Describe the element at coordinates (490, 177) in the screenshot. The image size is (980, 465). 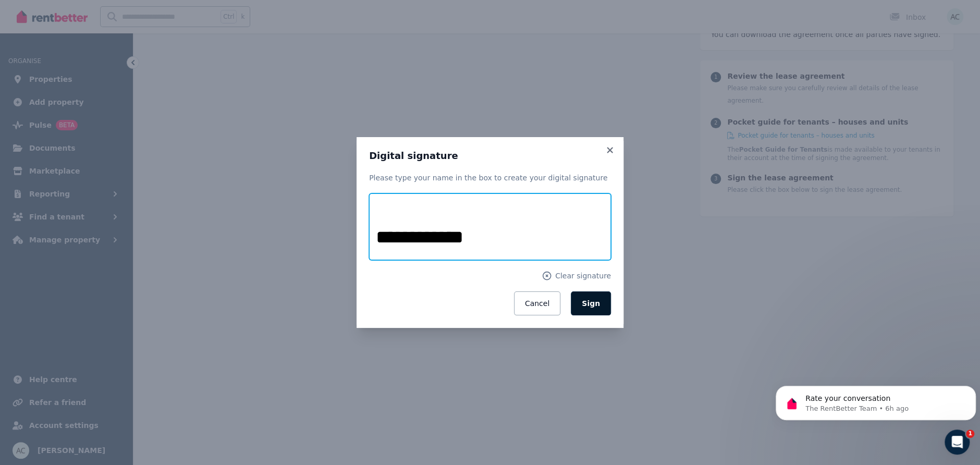
I see `p: Please type your name in the box to create your digital signature` at that location.